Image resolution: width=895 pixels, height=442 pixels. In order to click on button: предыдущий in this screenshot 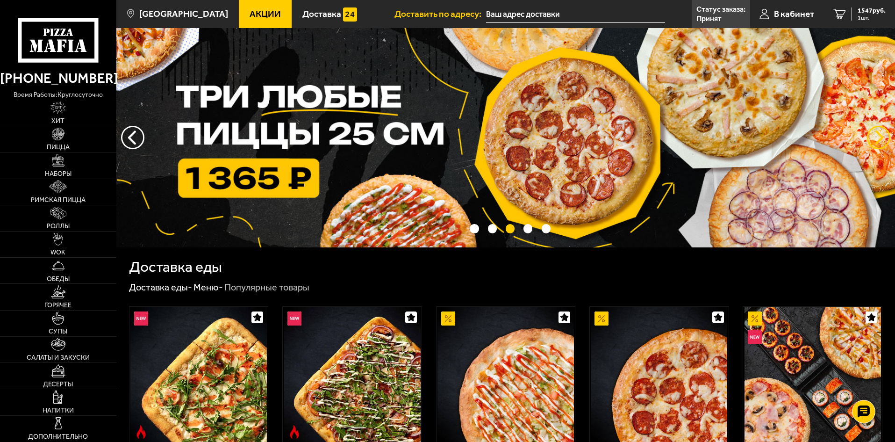, I will do `click(878, 137)`.